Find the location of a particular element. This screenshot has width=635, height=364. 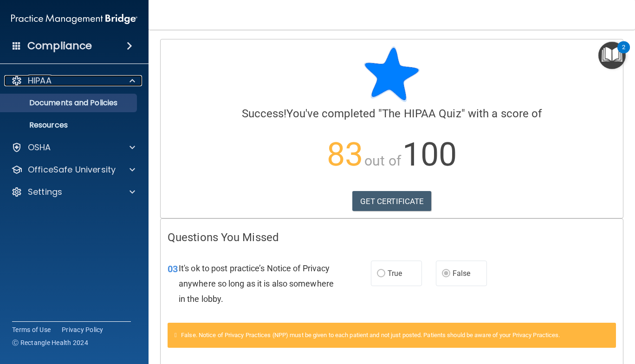

span: 03 is located at coordinates (173, 269).